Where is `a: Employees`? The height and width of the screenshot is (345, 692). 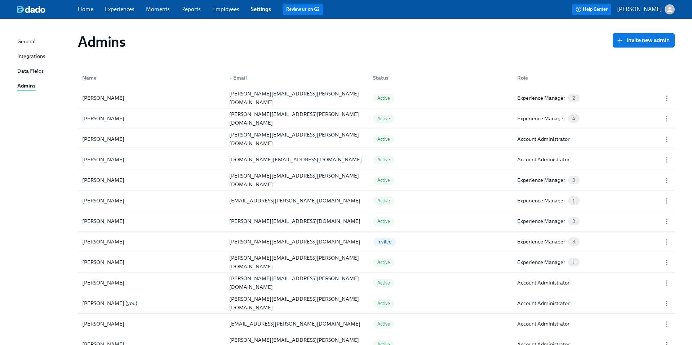 a: Employees is located at coordinates (226, 9).